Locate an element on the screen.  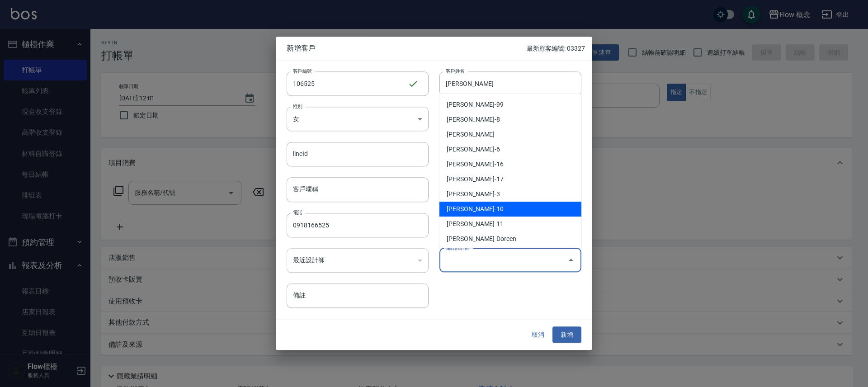
label: 偏好設計師 is located at coordinates (458, 247).